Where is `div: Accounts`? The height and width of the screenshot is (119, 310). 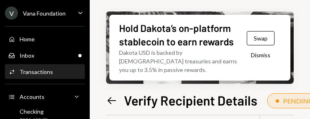
div: Accounts is located at coordinates (32, 96).